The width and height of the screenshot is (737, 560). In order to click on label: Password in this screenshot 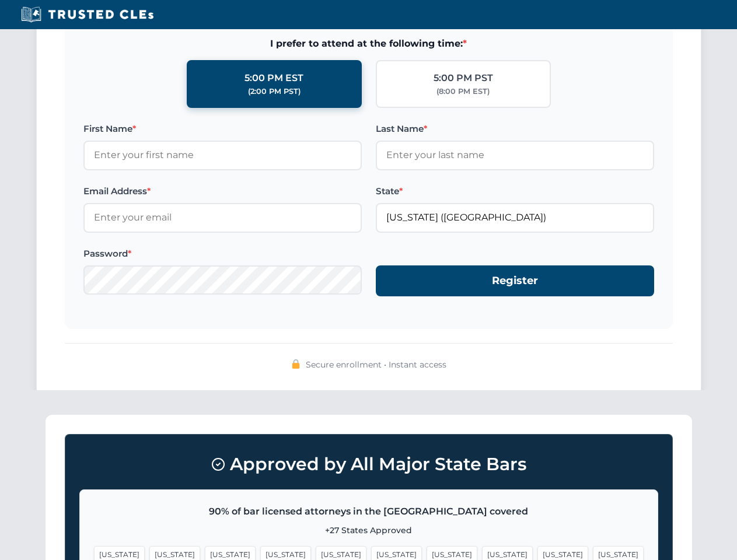, I will do `click(222, 253)`.